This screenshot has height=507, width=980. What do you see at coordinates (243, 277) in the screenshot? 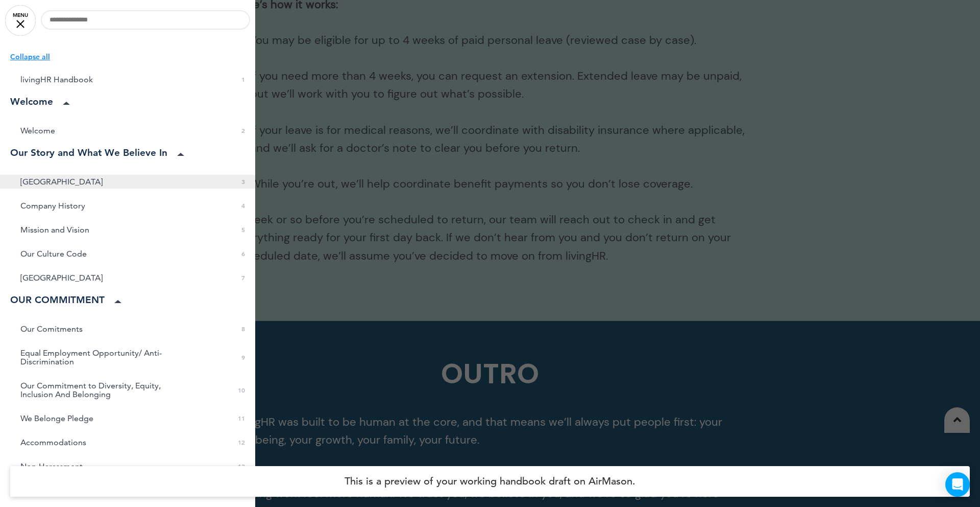
I see `span: 7` at bounding box center [243, 277].